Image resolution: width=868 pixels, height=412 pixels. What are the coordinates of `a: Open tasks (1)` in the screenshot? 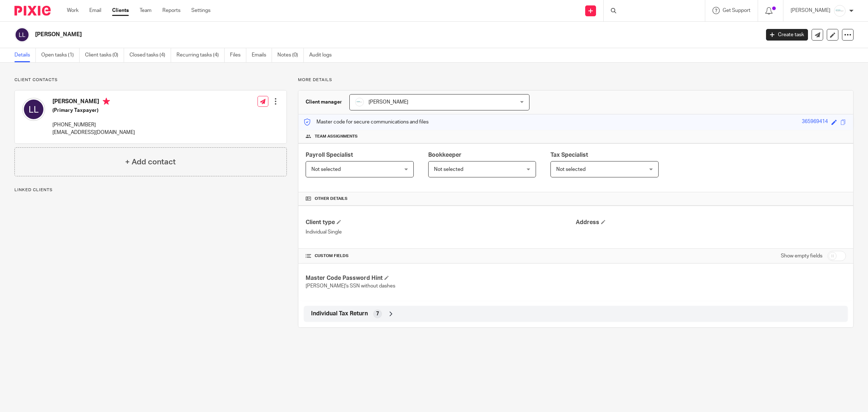 It's located at (61, 55).